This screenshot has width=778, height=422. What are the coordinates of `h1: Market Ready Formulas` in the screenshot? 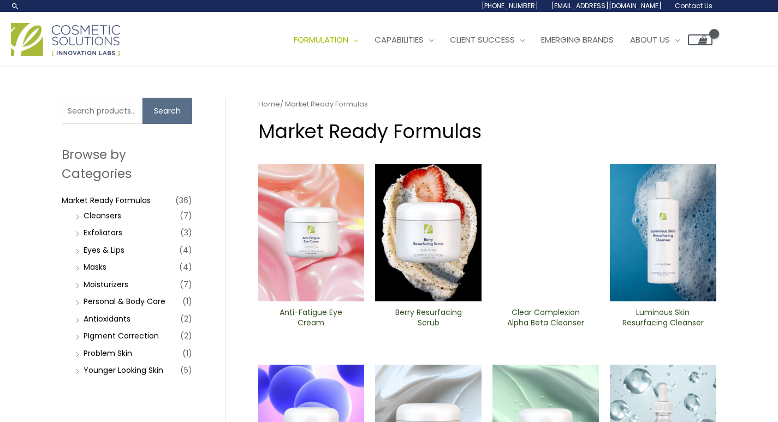 It's located at (487, 131).